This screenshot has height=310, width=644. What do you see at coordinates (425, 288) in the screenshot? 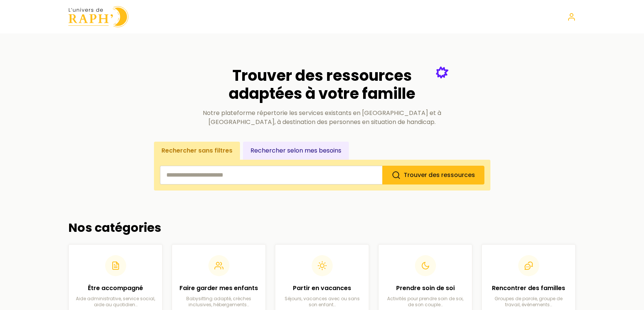
I see `h2: Prendre soin de soi` at bounding box center [425, 288].